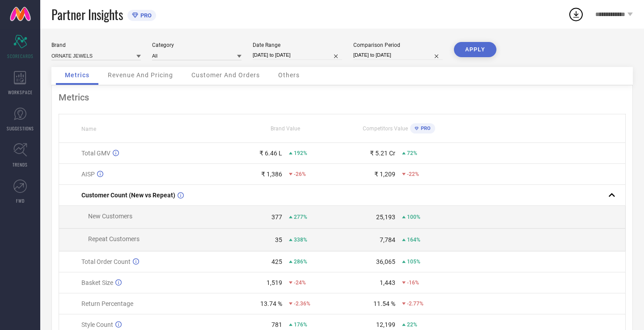 The width and height of the screenshot is (644, 330). Describe the element at coordinates (414, 262) in the screenshot. I see `span: 105%` at that location.